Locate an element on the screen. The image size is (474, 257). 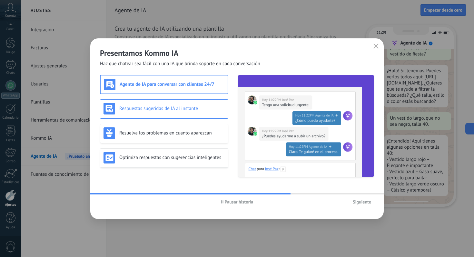
font: Resuelva los problemas en cuanto aparezcan is located at coordinates (165, 133).